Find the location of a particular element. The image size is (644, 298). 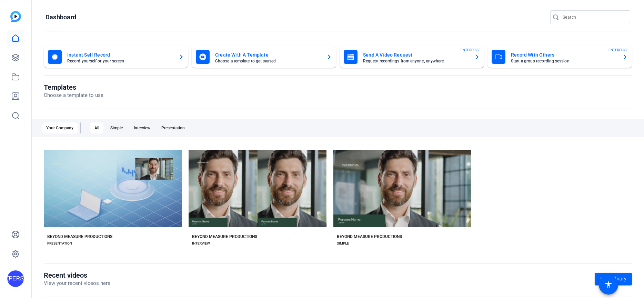

mat-card-subtitle: Request recordings from anyone, anywhere is located at coordinates (416, 61).